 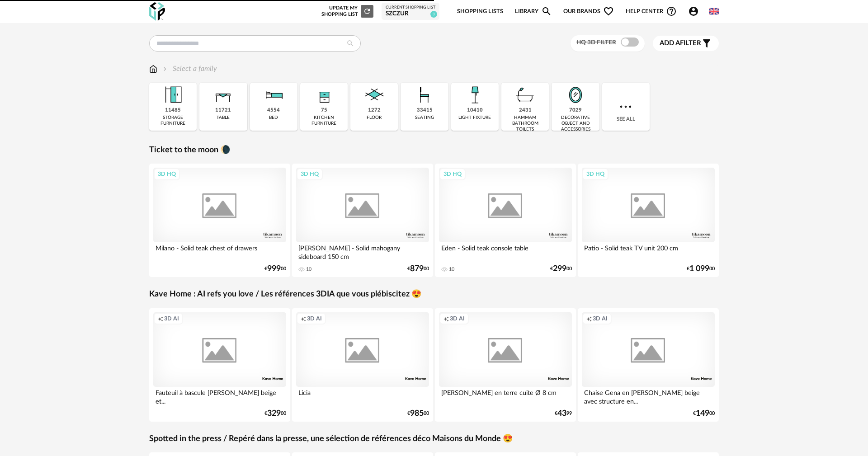 I want to click on span: Heart Outline icon, so click(x=609, y=11).